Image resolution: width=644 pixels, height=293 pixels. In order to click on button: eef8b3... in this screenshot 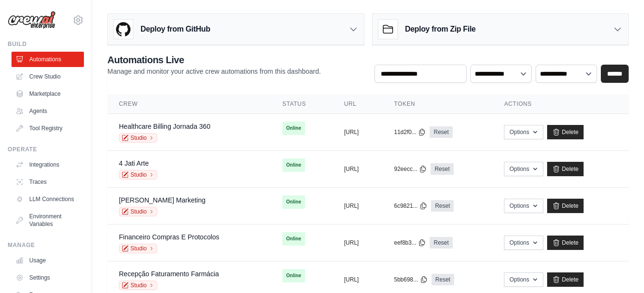, I will do `click(410, 244)`.